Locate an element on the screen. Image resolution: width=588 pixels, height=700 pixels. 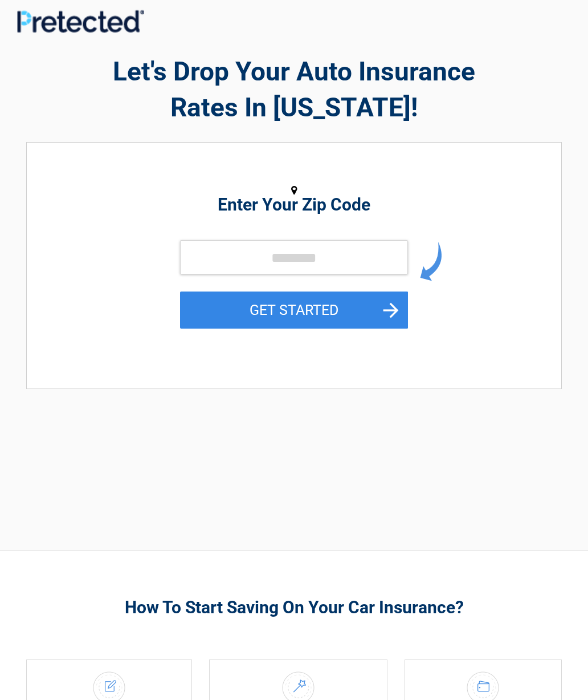
img: Main Logo is located at coordinates (81, 21).